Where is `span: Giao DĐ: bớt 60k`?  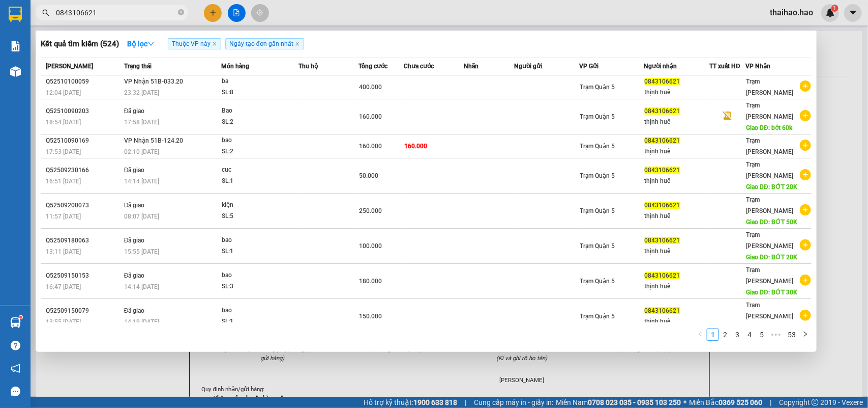
span: Giao DĐ: bớt 60k is located at coordinates (768, 128).